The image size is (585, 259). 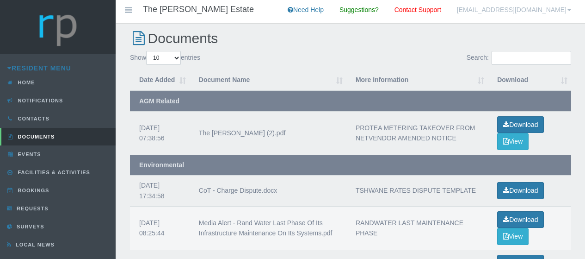 What do you see at coordinates (268, 228) in the screenshot?
I see `div: Media Alert - Rand Water Last Phase Of Its Infrastructure Maintenance On Its Systems.pdf` at bounding box center [268, 228].